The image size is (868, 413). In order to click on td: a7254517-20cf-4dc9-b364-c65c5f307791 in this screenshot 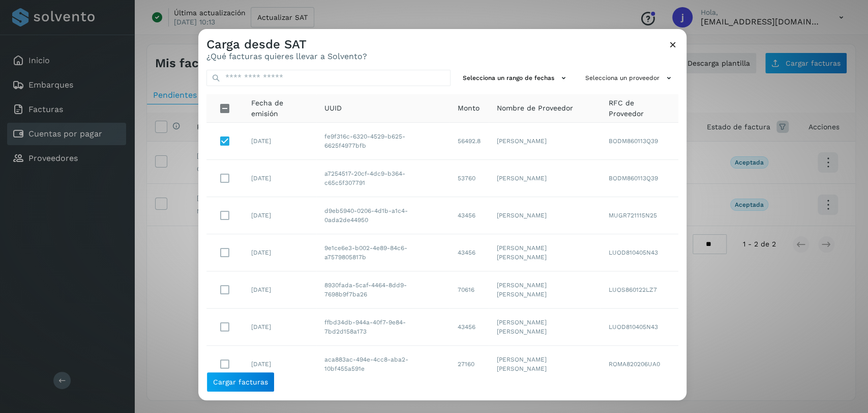, I will do `click(383, 179)`.